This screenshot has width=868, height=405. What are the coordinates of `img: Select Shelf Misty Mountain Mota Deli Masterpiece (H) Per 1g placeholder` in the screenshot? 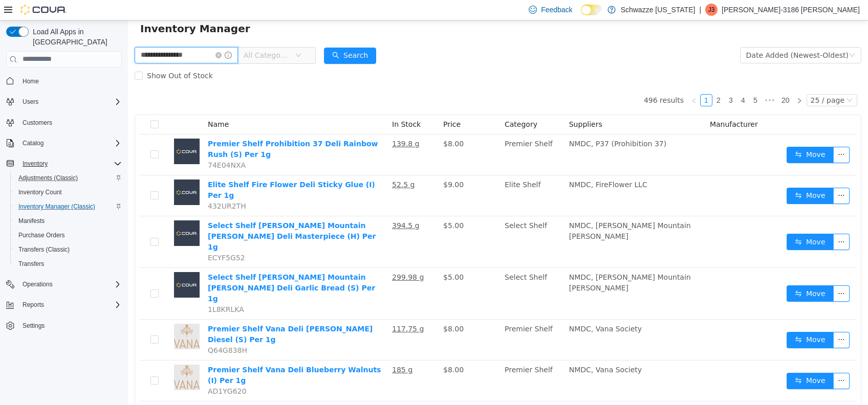 It's located at (59, 213).